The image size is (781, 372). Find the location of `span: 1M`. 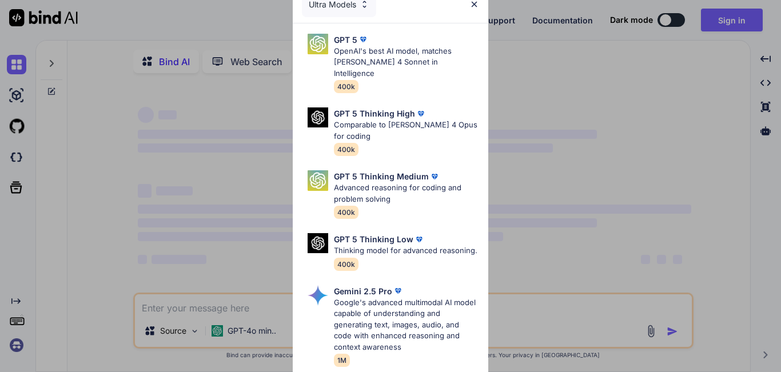

span: 1M is located at coordinates (342, 360).